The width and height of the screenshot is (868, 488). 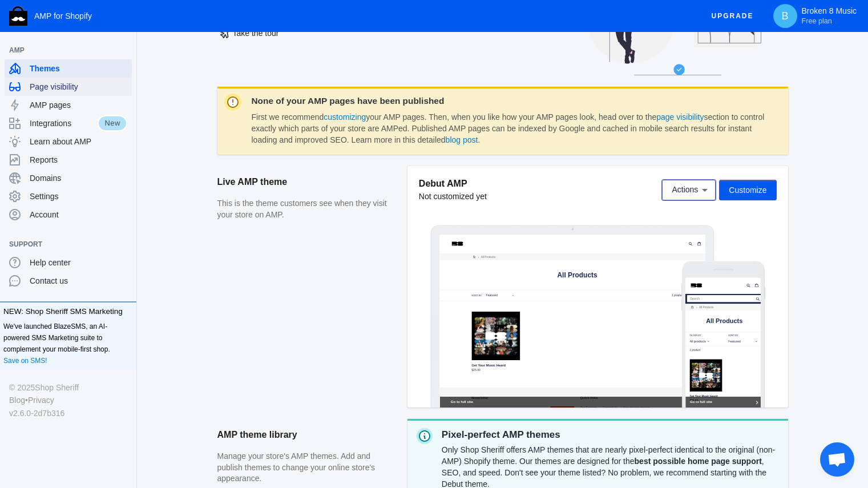 I want to click on a: Reports, so click(x=68, y=160).